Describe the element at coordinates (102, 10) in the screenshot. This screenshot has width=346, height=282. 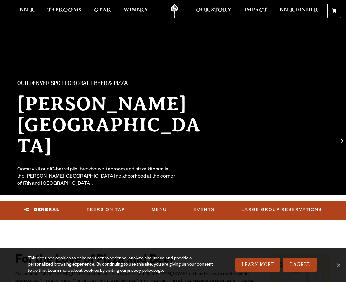
I see `span: Gear` at that location.